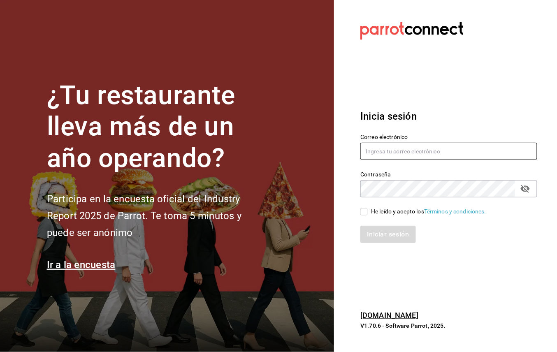  Describe the element at coordinates (449, 174) in the screenshot. I see `label: Contraseña` at that location.